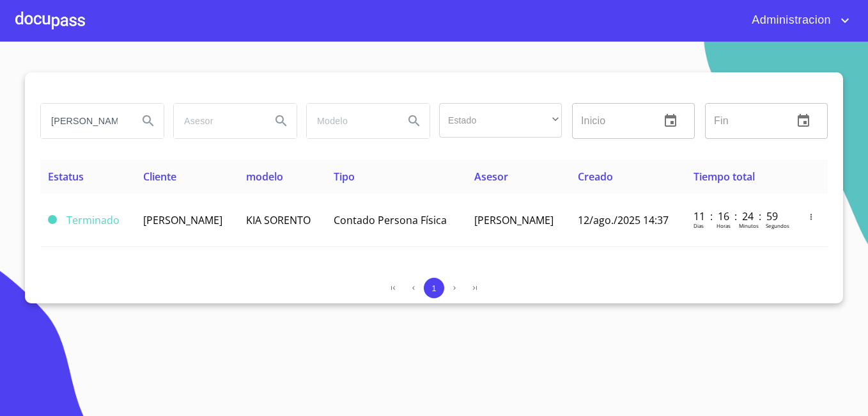 This screenshot has width=868, height=416. What do you see at coordinates (595, 177) in the screenshot?
I see `span: Creado` at bounding box center [595, 177].